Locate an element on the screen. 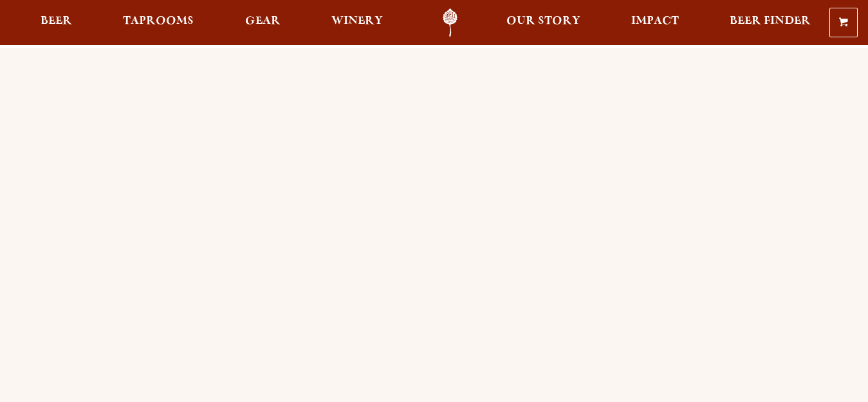  span: Winery is located at coordinates (357, 21).